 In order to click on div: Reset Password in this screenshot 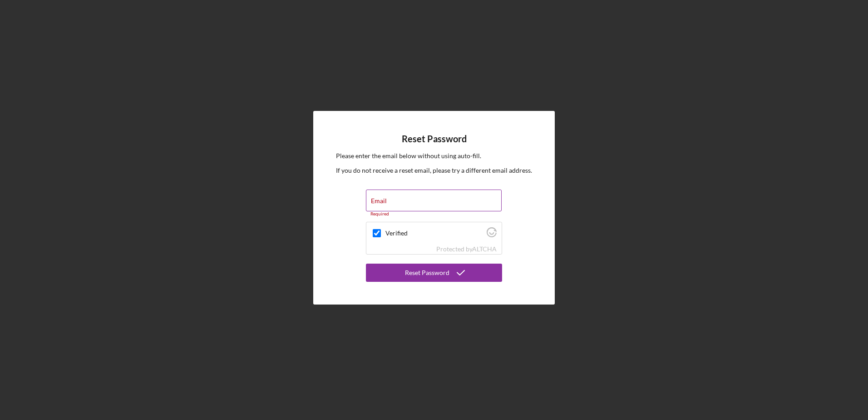, I will do `click(428, 273)`.